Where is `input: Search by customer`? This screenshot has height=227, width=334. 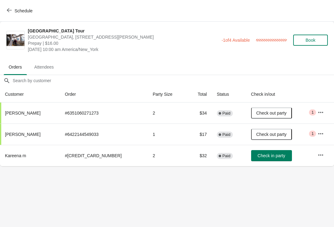 input: Search by customer is located at coordinates (173, 81).